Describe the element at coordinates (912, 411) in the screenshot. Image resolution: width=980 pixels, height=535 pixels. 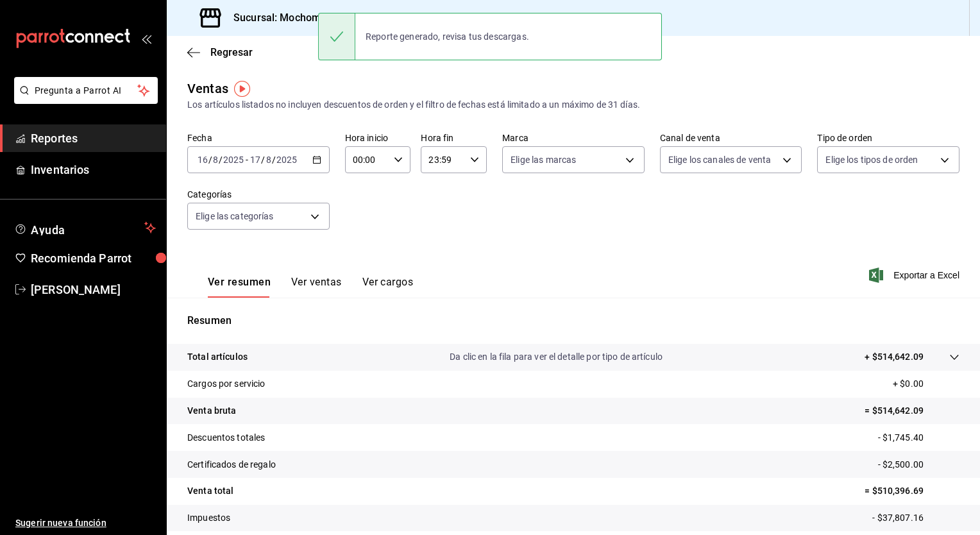
I see `p: = $514,642.09` at that location.